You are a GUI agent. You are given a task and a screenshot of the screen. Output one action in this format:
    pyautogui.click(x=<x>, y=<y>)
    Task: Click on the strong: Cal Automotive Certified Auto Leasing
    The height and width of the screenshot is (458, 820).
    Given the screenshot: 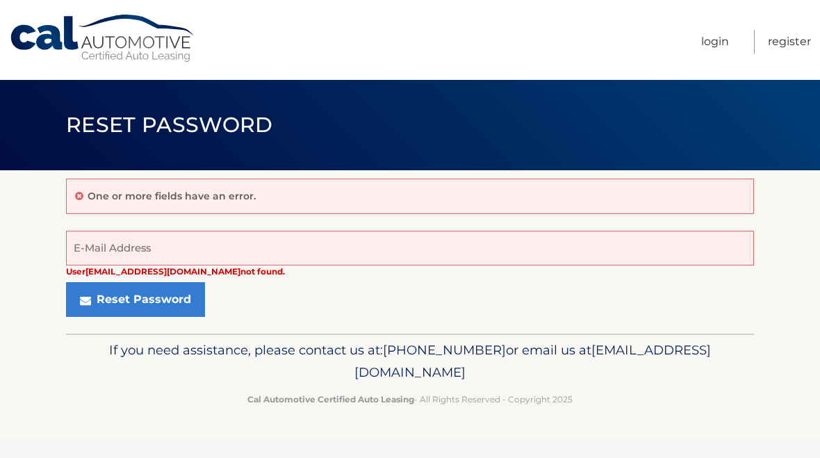 What is the action you would take?
    pyautogui.click(x=331, y=399)
    